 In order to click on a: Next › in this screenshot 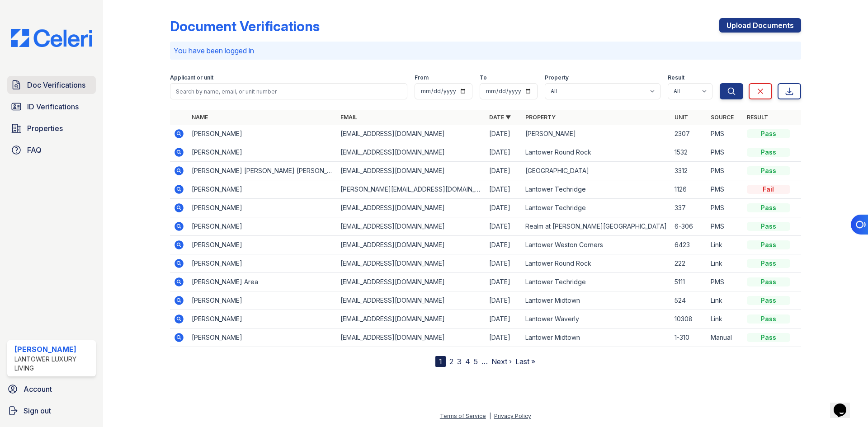, I will do `click(501, 362)`.